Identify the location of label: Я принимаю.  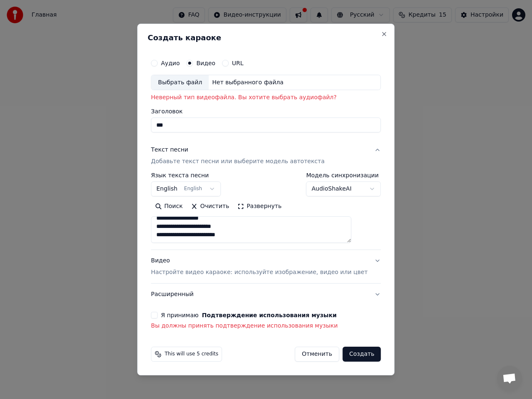
(249, 315).